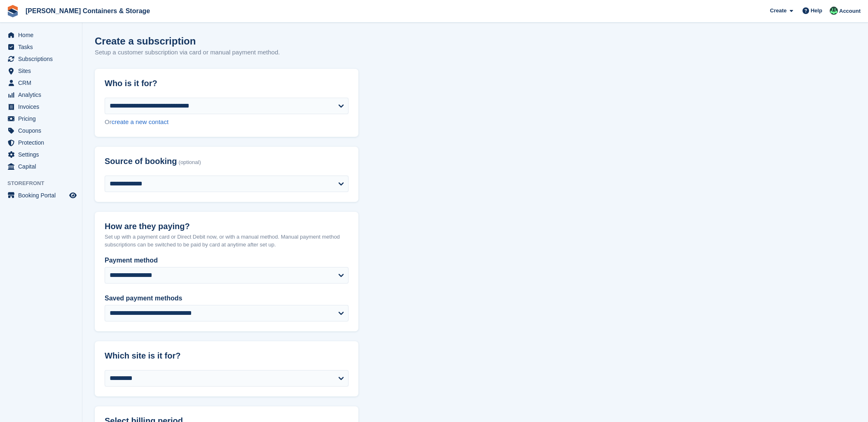 This screenshot has width=868, height=422. What do you see at coordinates (227, 261) in the screenshot?
I see `label: Payment method` at bounding box center [227, 261].